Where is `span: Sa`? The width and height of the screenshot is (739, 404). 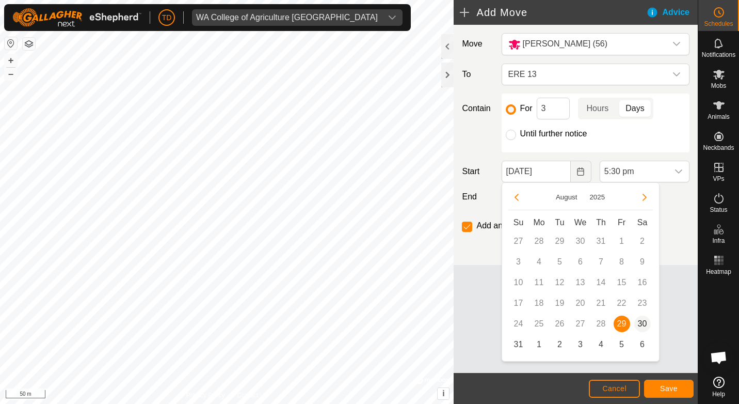 span: Sa is located at coordinates (642, 222).